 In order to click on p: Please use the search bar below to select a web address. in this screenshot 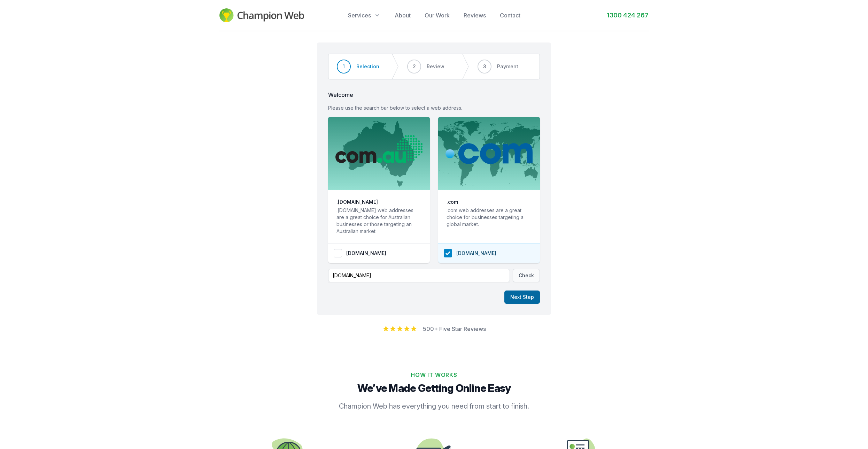, I will do `click(434, 108)`.